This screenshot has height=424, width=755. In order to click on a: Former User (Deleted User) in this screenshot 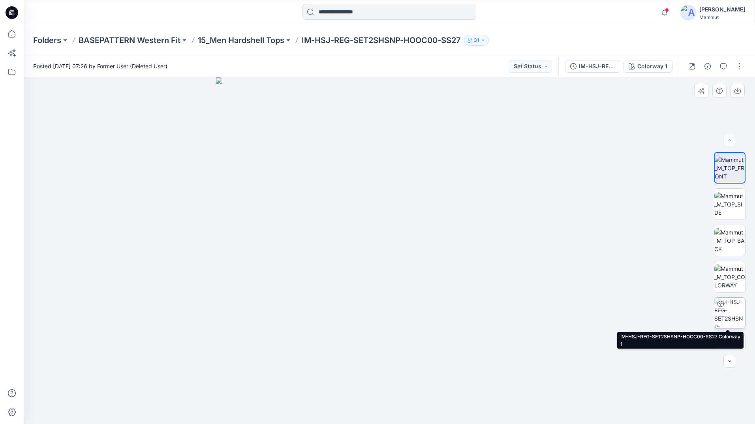, I will do `click(132, 66)`.